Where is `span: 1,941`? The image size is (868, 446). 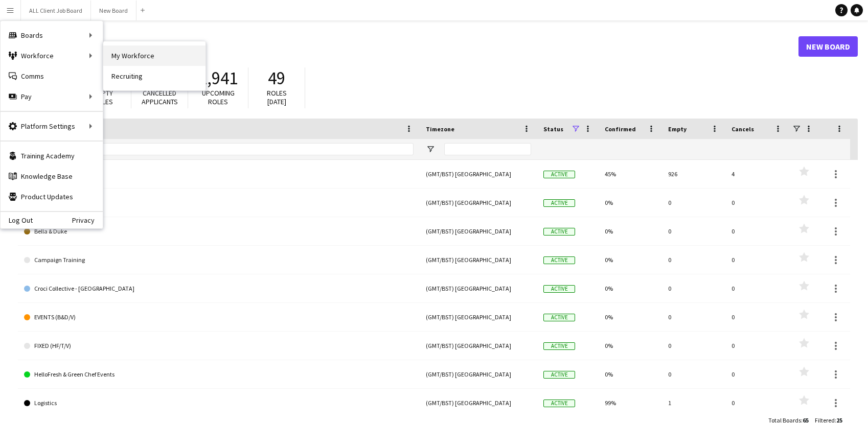 span: 1,941 is located at coordinates (217, 78).